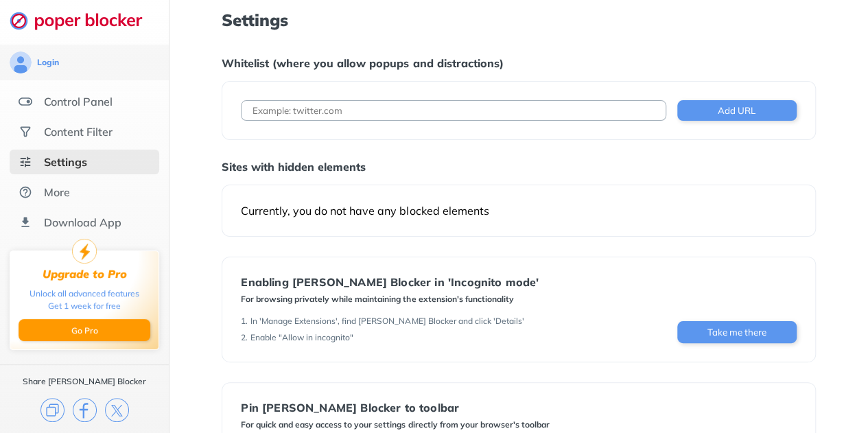  I want to click on div: Control Panel, so click(78, 102).